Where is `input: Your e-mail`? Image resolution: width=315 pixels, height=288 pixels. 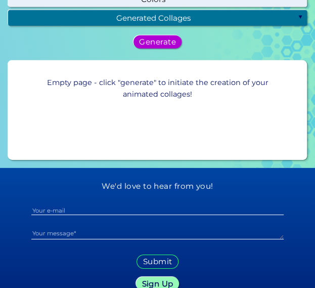
input: Your e-mail is located at coordinates (157, 210).